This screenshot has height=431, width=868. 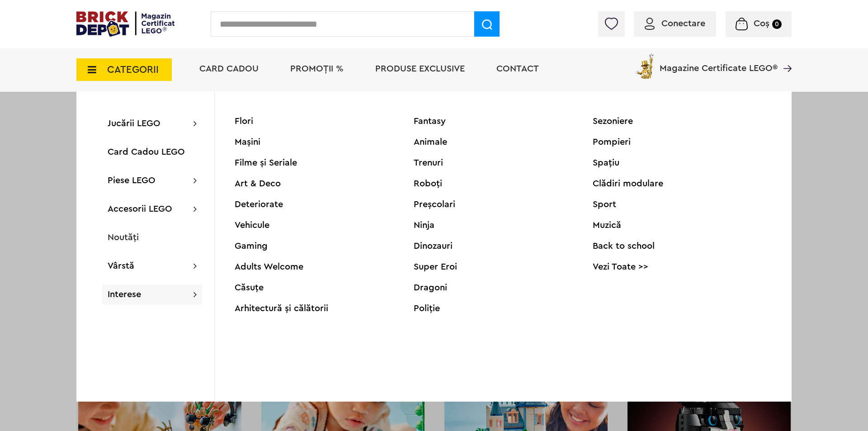 What do you see at coordinates (518, 69) in the screenshot?
I see `a: Contact` at bounding box center [518, 69].